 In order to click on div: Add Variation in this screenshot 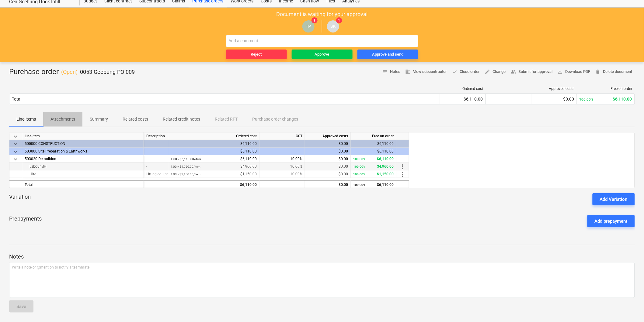, I will do `click(613, 199)`.